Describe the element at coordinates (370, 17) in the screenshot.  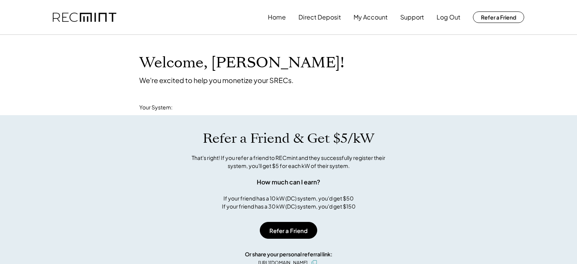
I see `button: My Account` at that location.